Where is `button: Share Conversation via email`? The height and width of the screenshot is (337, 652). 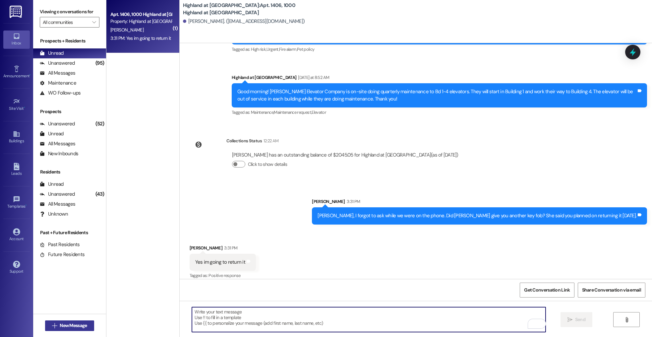
button: Share Conversation via email is located at coordinates (612, 290).